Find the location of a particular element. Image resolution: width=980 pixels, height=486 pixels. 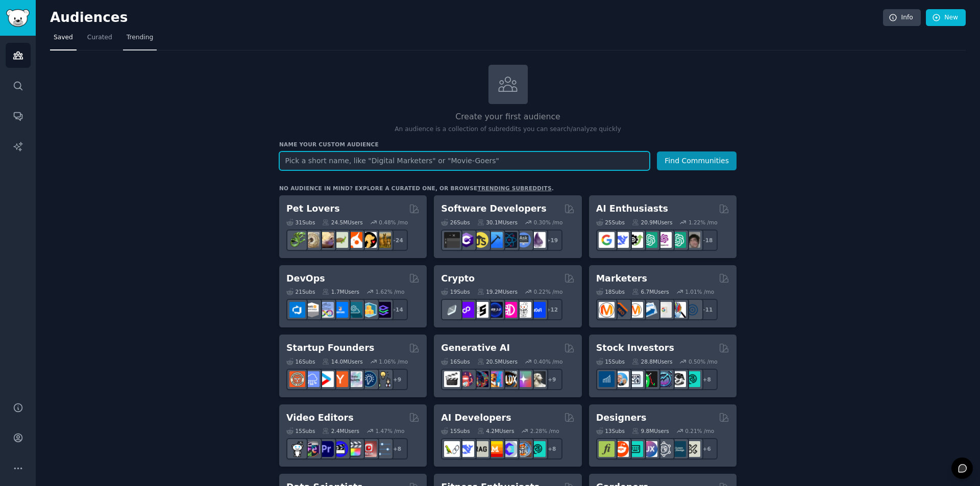

img: gopro is located at coordinates (297, 449).